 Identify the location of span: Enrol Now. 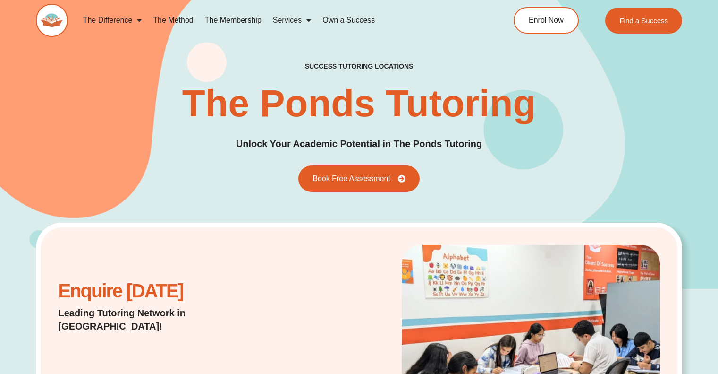
(546, 20).